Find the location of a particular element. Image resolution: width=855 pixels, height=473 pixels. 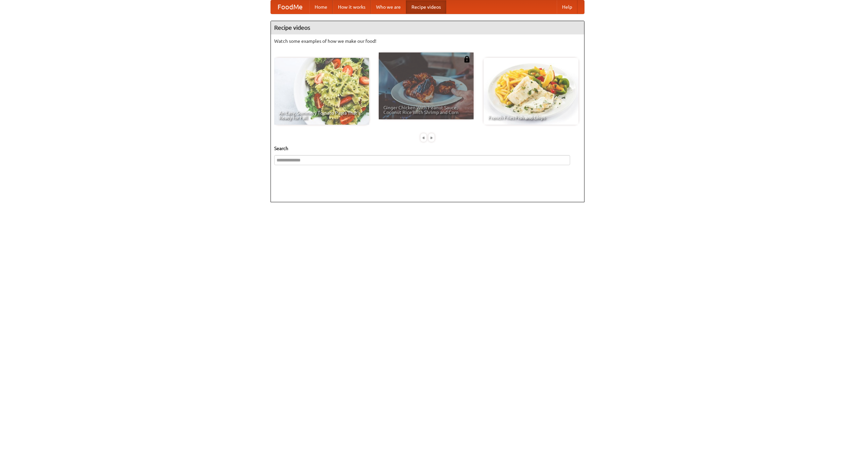

a: An Easy, Summery Tomato Pasta That's Ready for Fall is located at coordinates (322, 91).